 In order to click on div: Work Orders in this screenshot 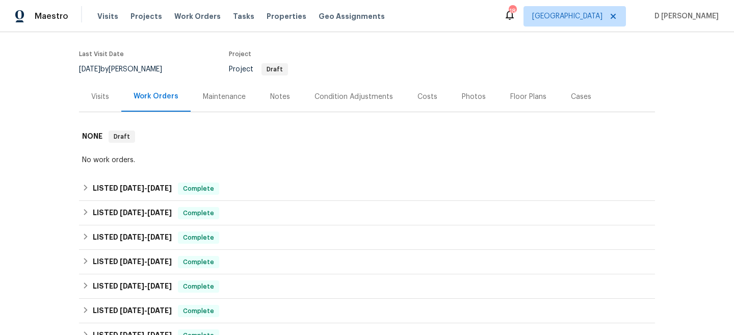, I will do `click(156, 96)`.